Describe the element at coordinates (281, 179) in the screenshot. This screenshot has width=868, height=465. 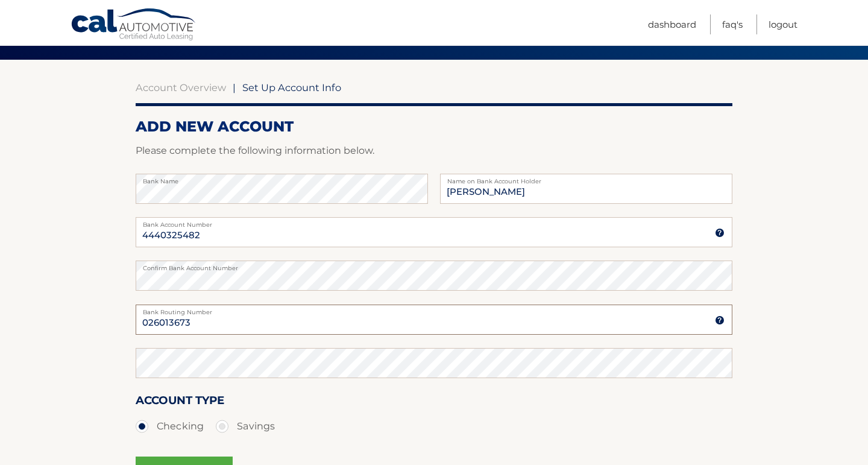
I see `label: Bank Name` at that location.